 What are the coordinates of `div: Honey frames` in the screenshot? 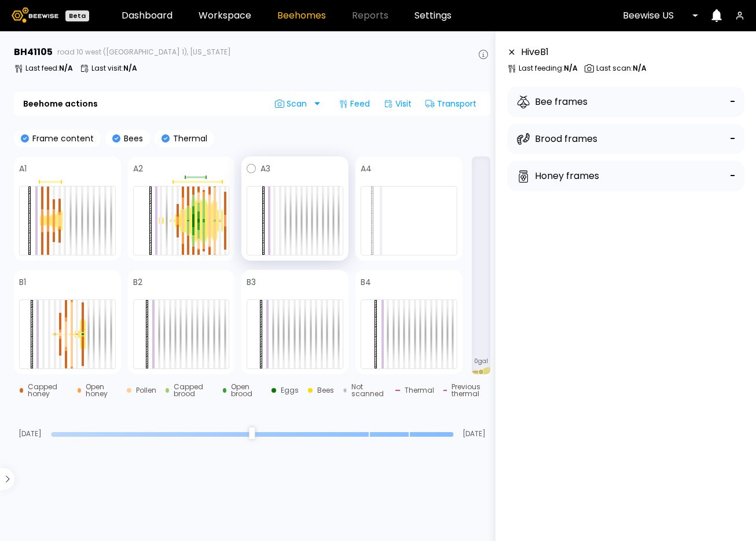 It's located at (558, 176).